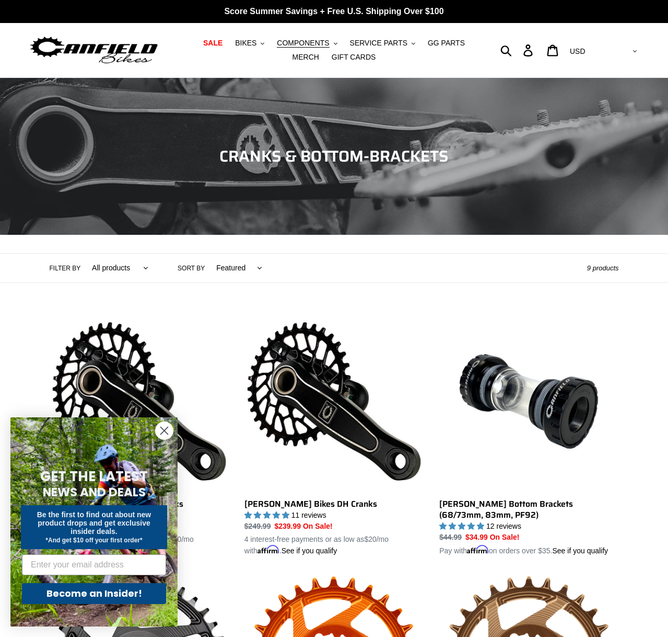 The height and width of the screenshot is (637, 668). What do you see at coordinates (307, 43) in the screenshot?
I see `button: COMPONENTS` at bounding box center [307, 43].